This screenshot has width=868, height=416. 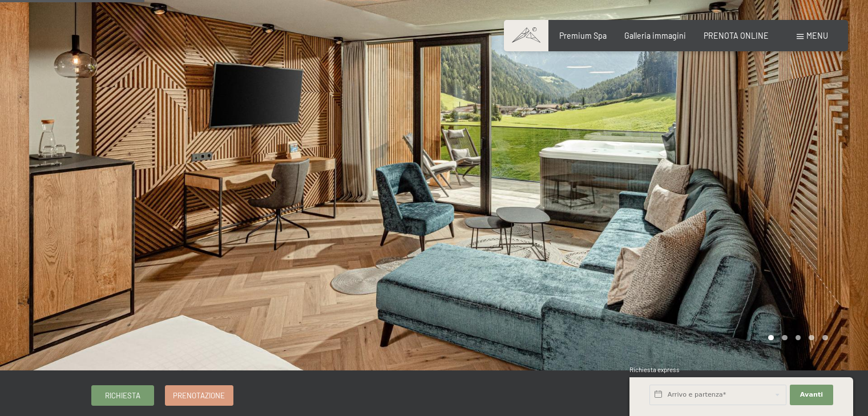 What do you see at coordinates (817, 36) in the screenshot?
I see `span: Menu` at bounding box center [817, 36].